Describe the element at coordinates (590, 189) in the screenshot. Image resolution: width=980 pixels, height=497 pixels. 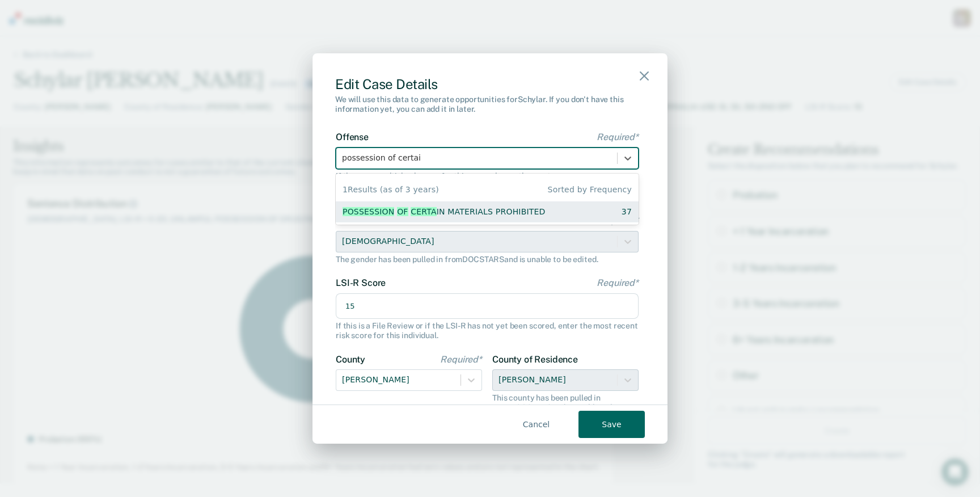
I see `span: Sorted by Frequency` at that location.